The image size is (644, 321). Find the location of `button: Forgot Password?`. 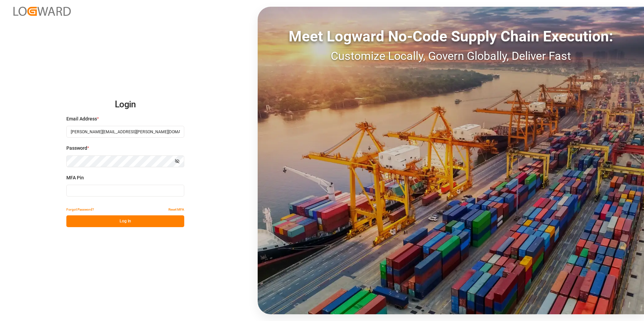

button: Forgot Password? is located at coordinates (80, 209).